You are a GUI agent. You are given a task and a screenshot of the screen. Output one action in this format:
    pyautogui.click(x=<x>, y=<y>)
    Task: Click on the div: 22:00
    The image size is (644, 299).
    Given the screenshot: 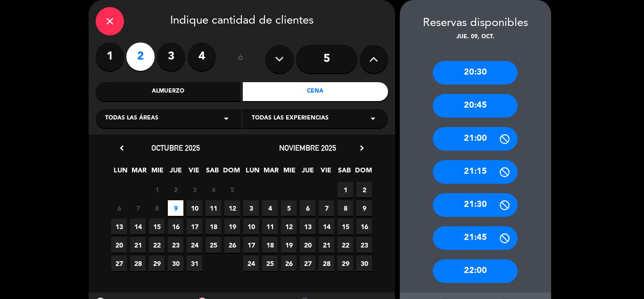 What is the action you would take?
    pyautogui.click(x=475, y=271)
    